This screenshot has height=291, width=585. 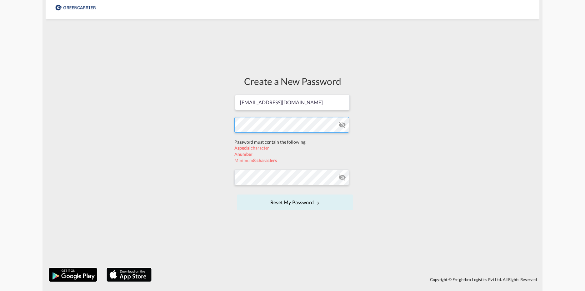 I want to click on div: A character, so click(x=292, y=148).